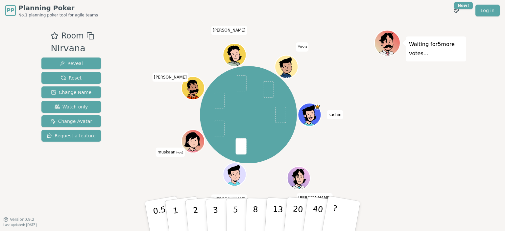  What do you see at coordinates (71, 121) in the screenshot?
I see `span: Change Avatar` at bounding box center [71, 121].